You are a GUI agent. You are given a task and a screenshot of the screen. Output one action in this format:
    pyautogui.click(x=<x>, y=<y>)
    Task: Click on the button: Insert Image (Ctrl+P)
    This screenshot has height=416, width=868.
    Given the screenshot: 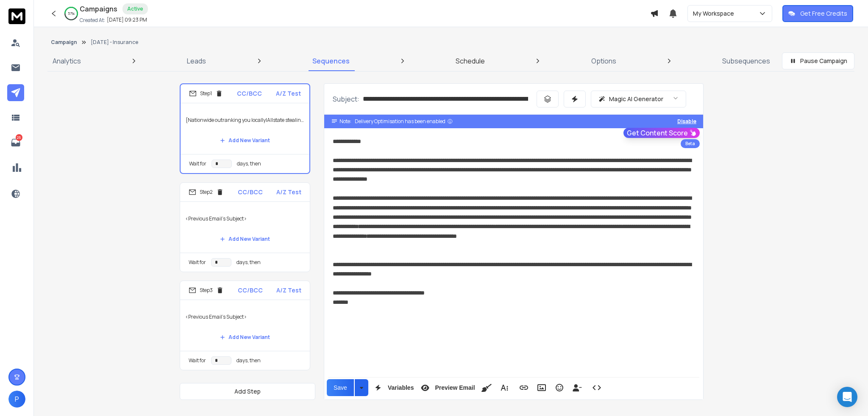 What is the action you would take?
    pyautogui.click(x=542, y=388)
    